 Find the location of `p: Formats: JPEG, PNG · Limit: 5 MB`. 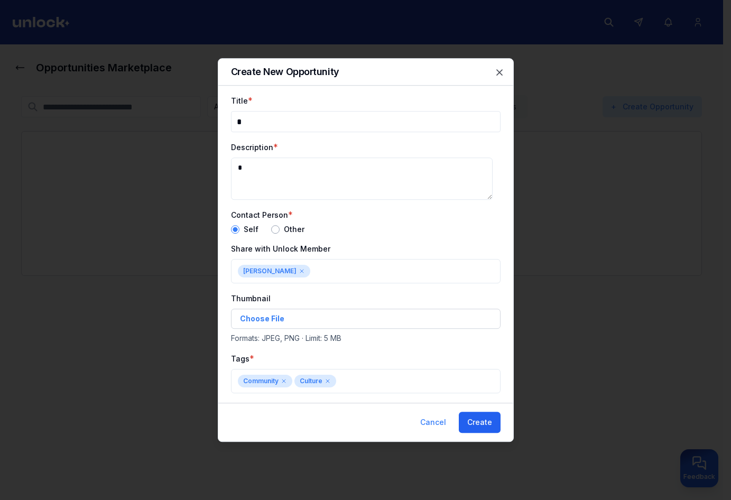

p: Formats: JPEG, PNG · Limit: 5 MB is located at coordinates (366, 338).